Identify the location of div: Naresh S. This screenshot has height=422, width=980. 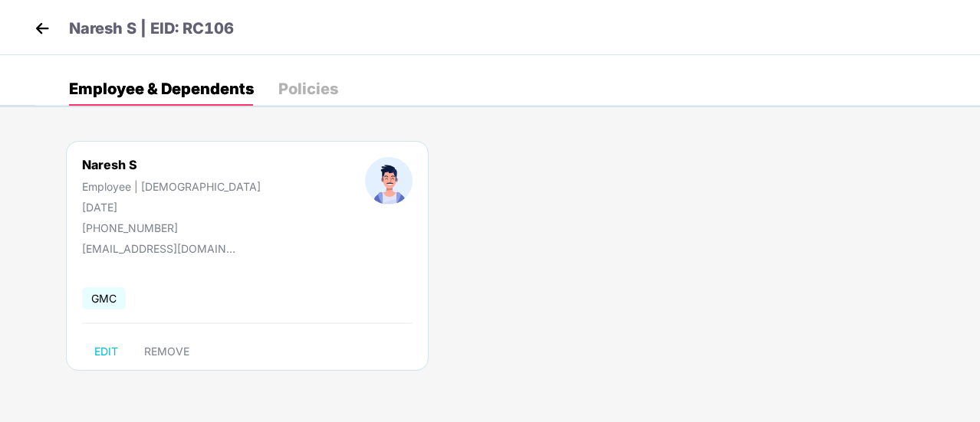
(171, 165).